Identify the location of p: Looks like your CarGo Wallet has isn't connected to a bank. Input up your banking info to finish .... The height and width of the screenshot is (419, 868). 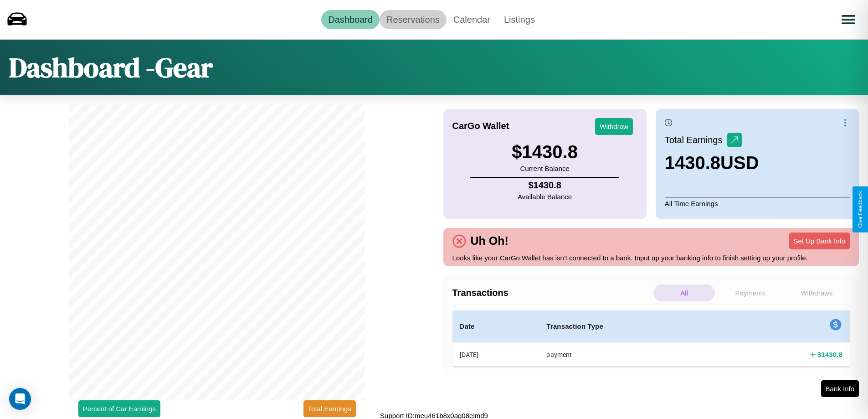
(651, 257).